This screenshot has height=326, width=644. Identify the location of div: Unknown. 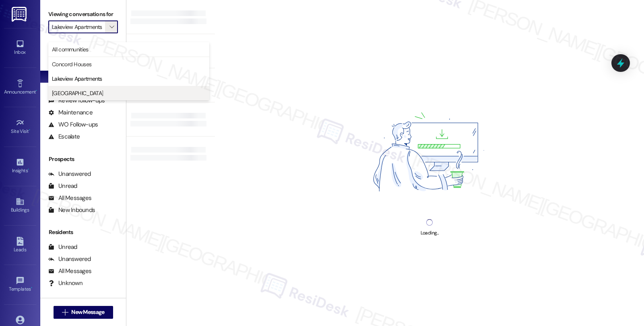
(65, 284).